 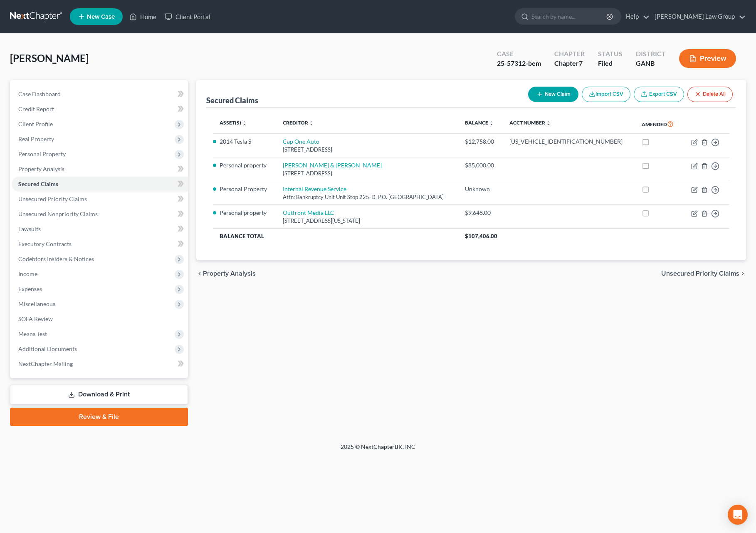 I want to click on span: Real Property, so click(x=36, y=138).